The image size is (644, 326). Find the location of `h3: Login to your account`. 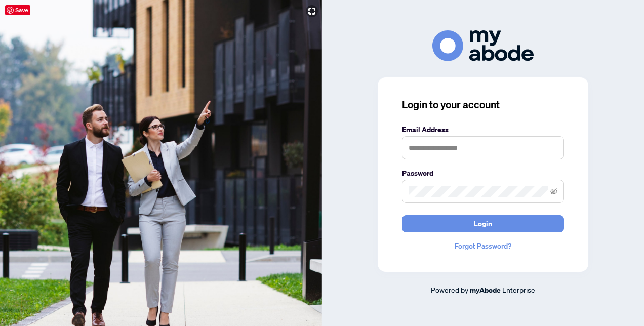

h3: Login to your account is located at coordinates (483, 105).